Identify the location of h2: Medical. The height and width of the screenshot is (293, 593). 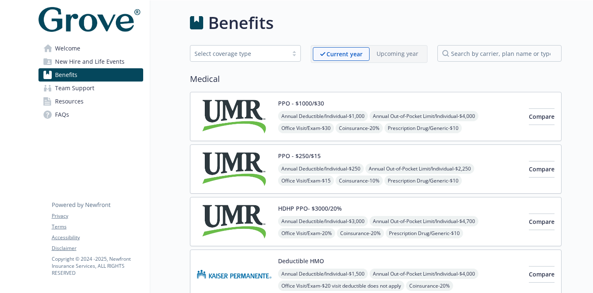
(376, 79).